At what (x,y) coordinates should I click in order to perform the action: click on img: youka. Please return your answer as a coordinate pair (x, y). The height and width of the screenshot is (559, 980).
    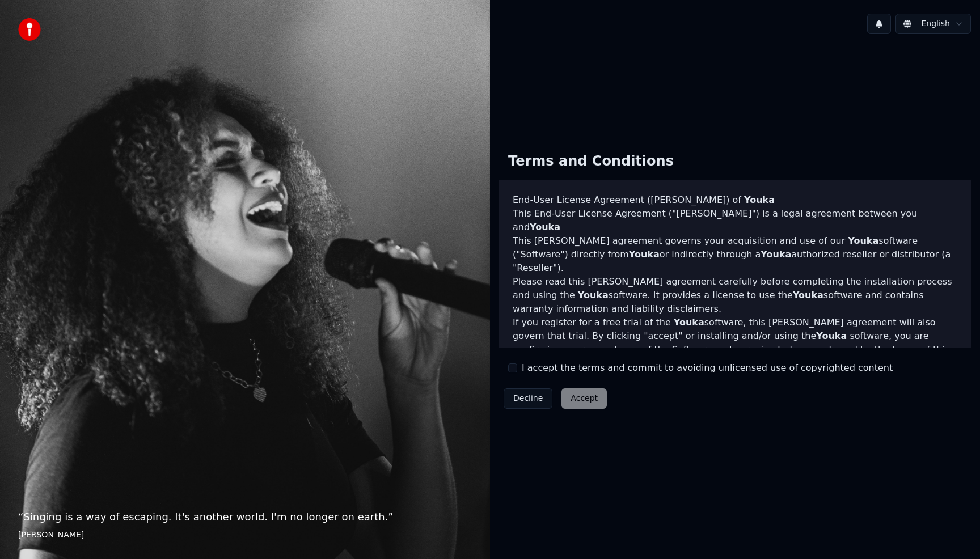
    Looking at the image, I should click on (30, 30).